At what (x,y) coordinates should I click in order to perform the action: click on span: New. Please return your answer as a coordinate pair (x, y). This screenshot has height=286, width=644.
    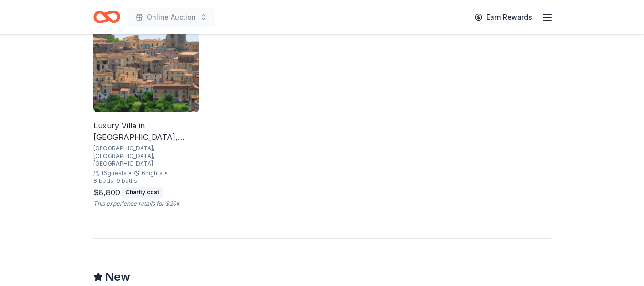
    Looking at the image, I should click on (118, 277).